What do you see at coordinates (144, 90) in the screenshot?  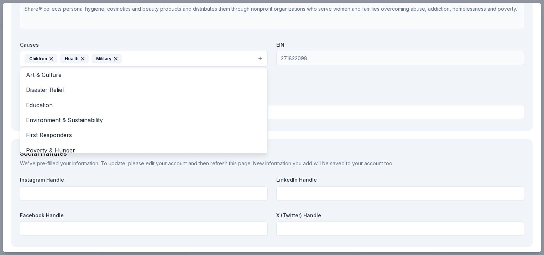 I see `span: Disaster Relief` at bounding box center [144, 90].